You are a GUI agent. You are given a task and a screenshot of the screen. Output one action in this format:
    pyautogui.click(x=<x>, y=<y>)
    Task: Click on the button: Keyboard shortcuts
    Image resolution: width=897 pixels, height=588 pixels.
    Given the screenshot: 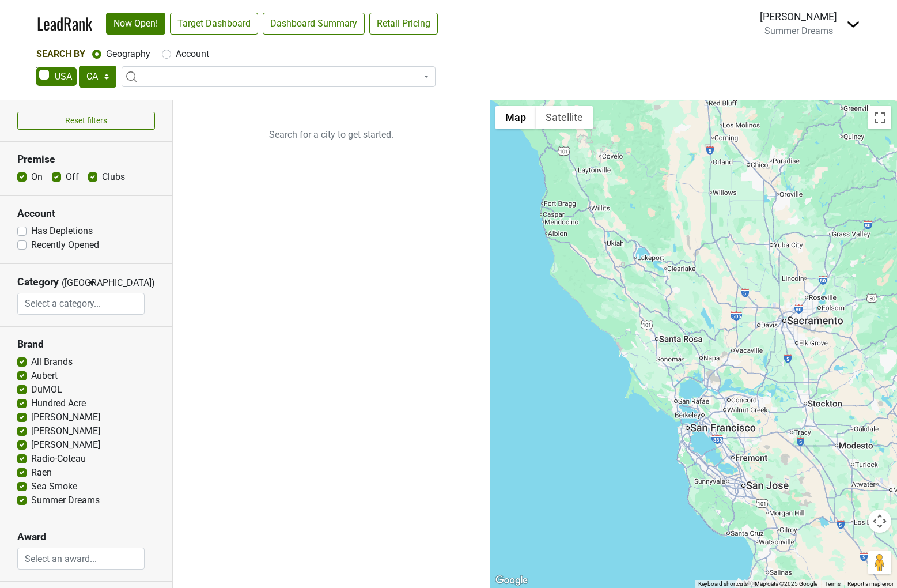 What is the action you would take?
    pyautogui.click(x=723, y=583)
    